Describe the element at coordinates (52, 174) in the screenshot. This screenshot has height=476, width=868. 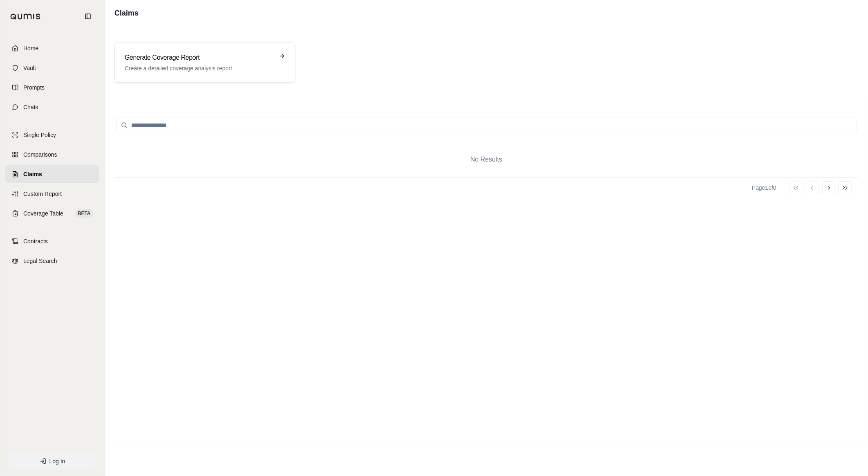
I see `a: Claims` at that location.